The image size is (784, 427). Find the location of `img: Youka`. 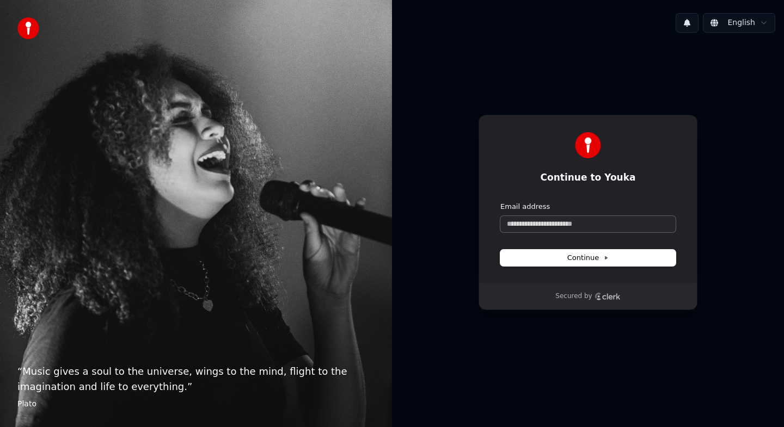

img: Youka is located at coordinates (588, 145).